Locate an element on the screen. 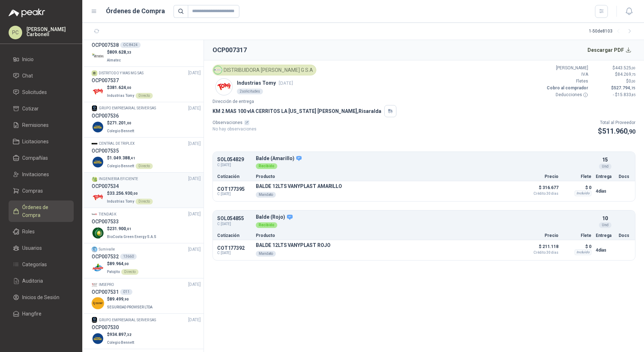  p: IMSEPRO is located at coordinates (107, 285).